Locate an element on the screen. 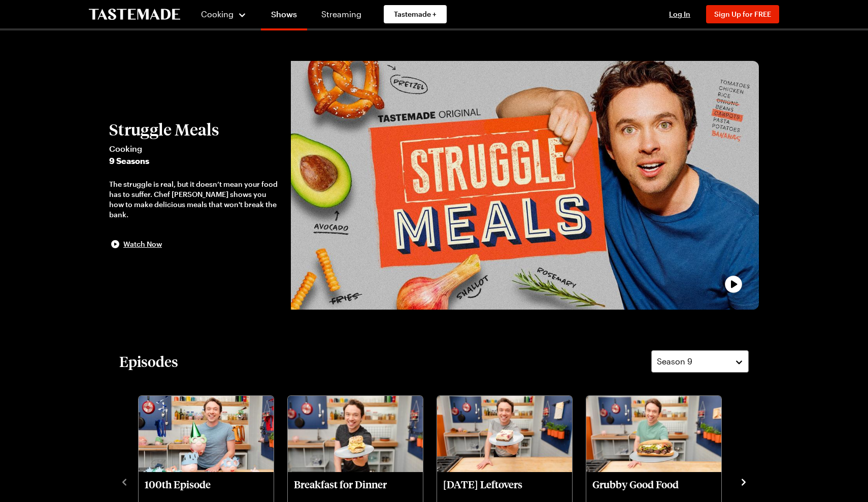 The image size is (868, 502). span: Sign Up for FREE is located at coordinates (743, 14).